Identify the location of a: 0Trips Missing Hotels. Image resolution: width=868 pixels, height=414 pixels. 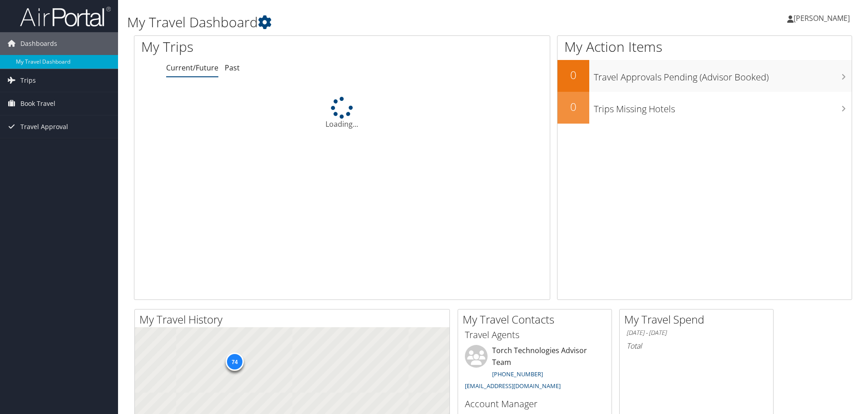
(704, 107).